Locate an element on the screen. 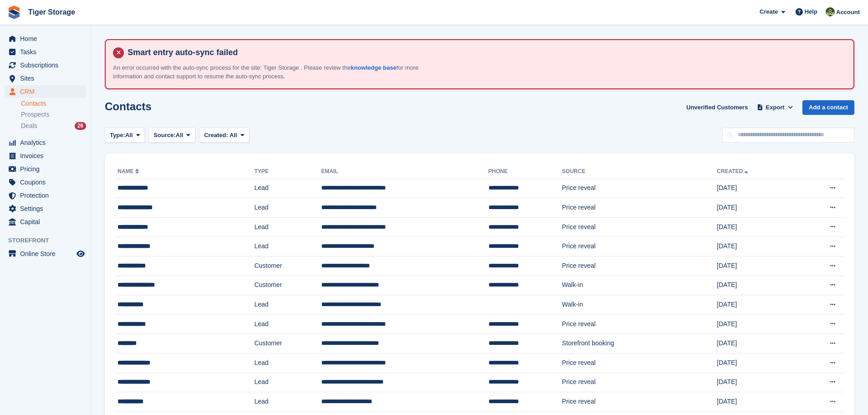 This screenshot has width=868, height=415. a: Preview store is located at coordinates (81, 254).